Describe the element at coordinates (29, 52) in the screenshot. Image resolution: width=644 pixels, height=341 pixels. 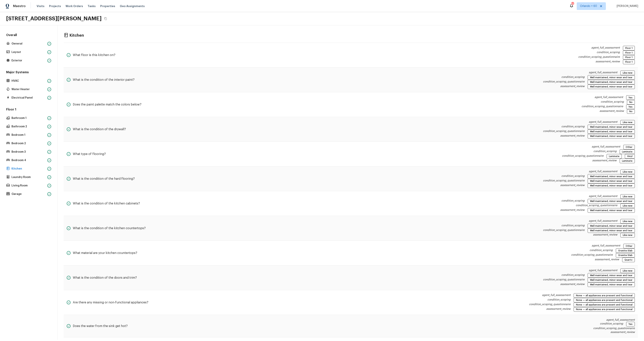
I see `p: Layout` at that location.